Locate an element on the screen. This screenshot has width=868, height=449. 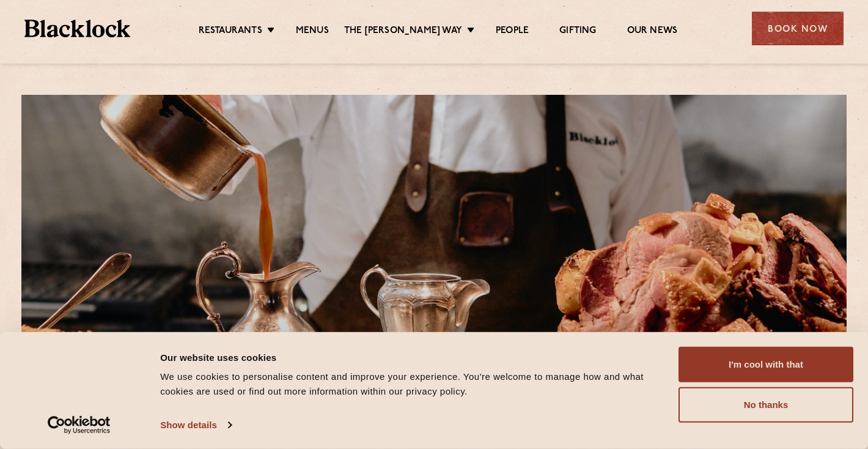
a: People is located at coordinates (512, 32).